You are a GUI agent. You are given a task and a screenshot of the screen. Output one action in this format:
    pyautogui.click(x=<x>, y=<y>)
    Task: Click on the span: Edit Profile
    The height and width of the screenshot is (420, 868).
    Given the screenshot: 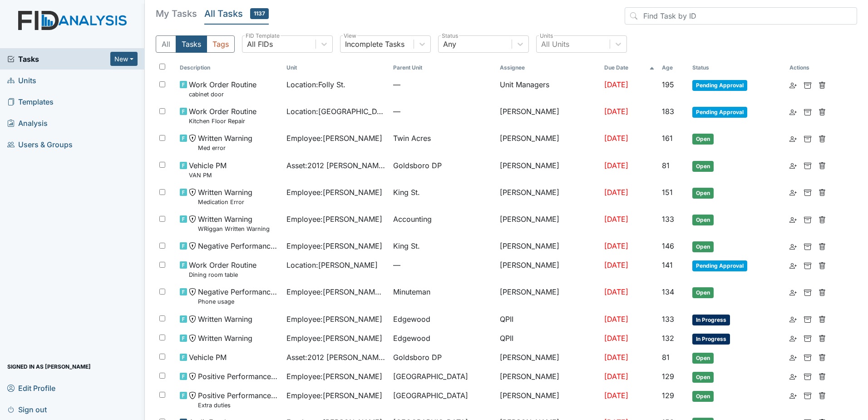 What is the action you would take?
    pyautogui.click(x=31, y=387)
    